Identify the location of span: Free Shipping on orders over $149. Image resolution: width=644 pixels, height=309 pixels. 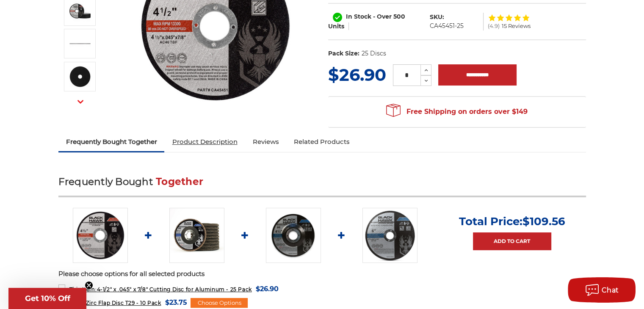
(457, 111).